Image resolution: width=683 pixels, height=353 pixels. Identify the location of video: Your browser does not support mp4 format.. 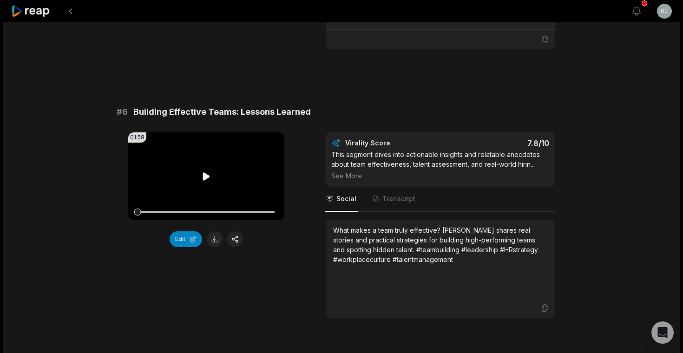
(206, 176).